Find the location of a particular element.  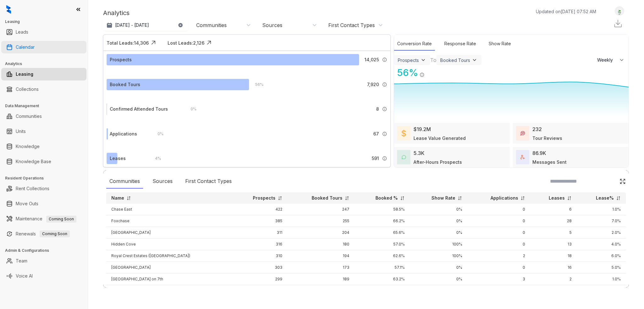

div: Show Rate is located at coordinates (499, 44).